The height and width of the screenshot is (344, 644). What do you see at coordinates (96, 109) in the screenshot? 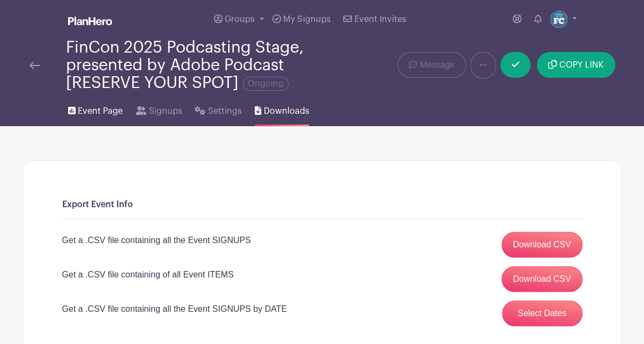
I see `a: Event Page` at bounding box center [96, 109].